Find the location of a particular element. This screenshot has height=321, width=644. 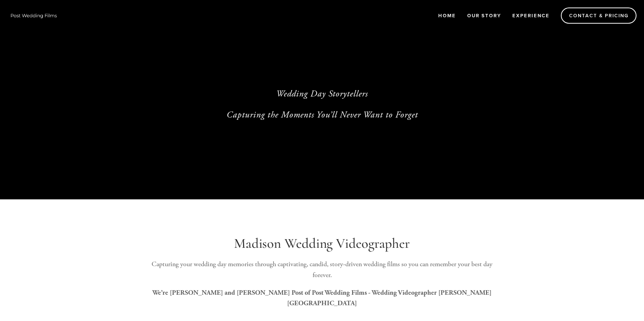

a: Home is located at coordinates (447, 16).